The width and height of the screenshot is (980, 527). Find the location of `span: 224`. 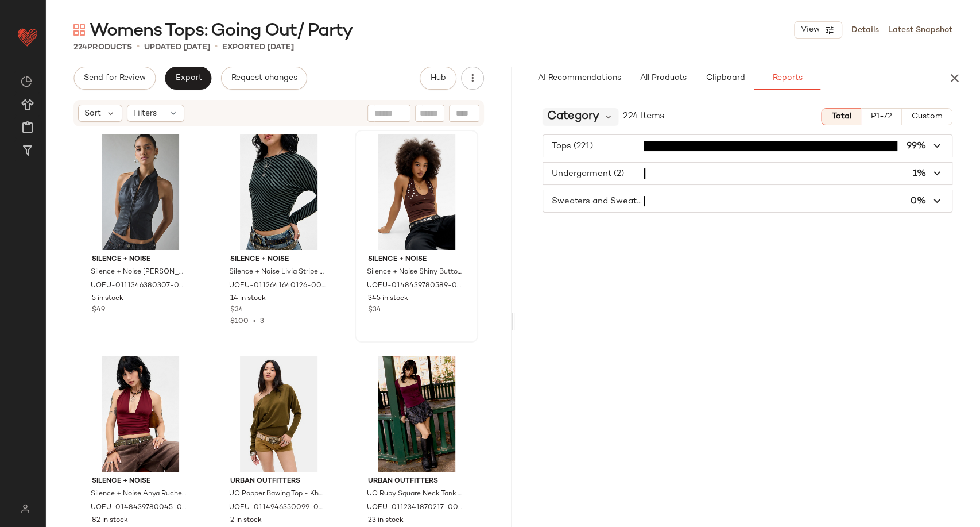

span: 224 is located at coordinates (80, 47).